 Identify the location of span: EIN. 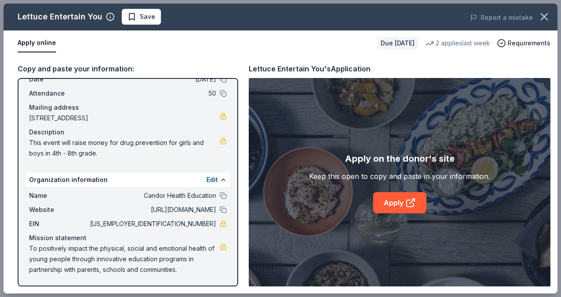
(59, 224).